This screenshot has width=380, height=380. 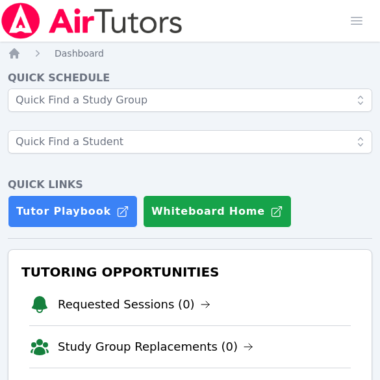 I want to click on span: Dashboard, so click(x=79, y=53).